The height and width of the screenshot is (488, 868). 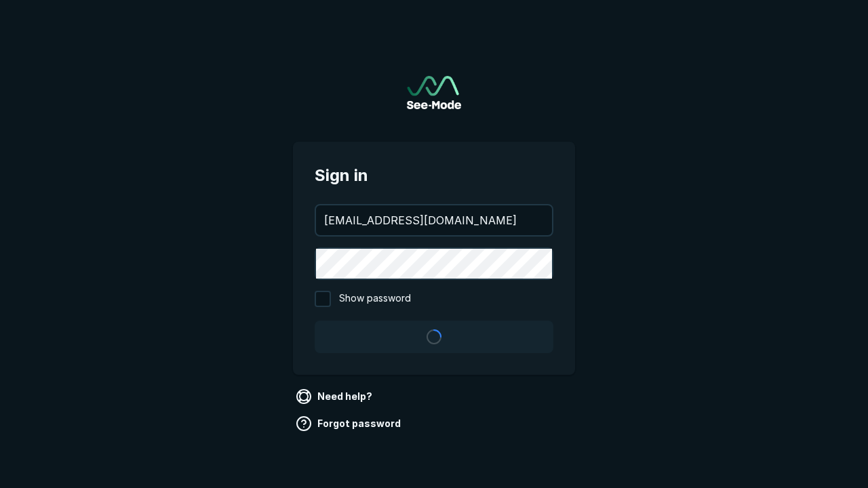 What do you see at coordinates (434, 92) in the screenshot?
I see `img: See-Mode Logo` at bounding box center [434, 92].